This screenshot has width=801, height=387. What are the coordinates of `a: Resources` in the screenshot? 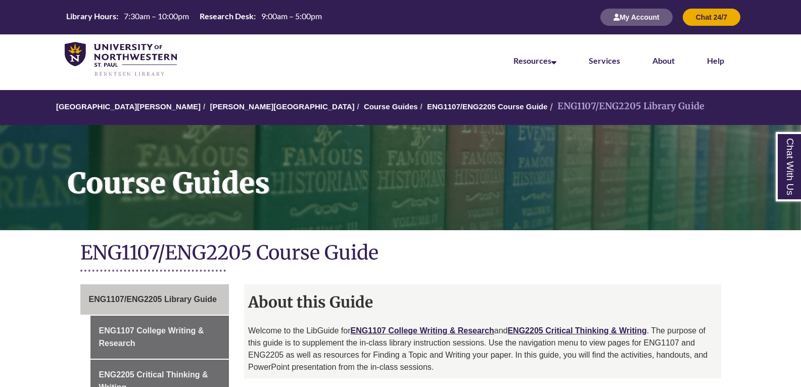 It's located at (535, 60).